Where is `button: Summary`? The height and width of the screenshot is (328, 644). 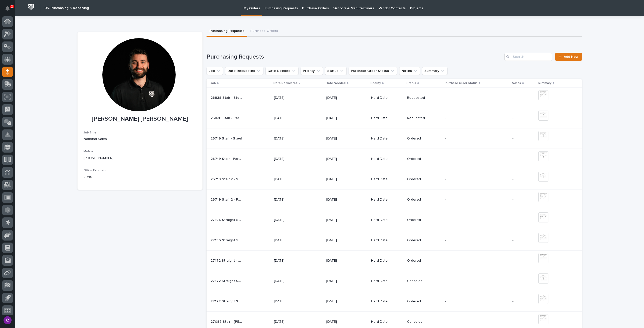
button: Summary is located at coordinates (435, 71).